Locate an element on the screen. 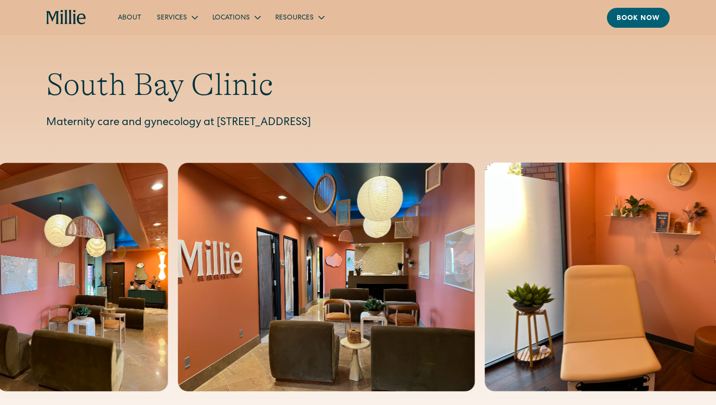 This screenshot has height=405, width=716. a: Book now is located at coordinates (638, 18).